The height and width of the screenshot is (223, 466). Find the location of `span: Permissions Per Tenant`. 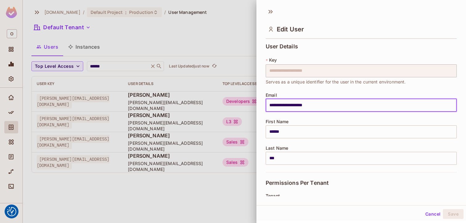

span: Permissions Per Tenant is located at coordinates (297, 183).